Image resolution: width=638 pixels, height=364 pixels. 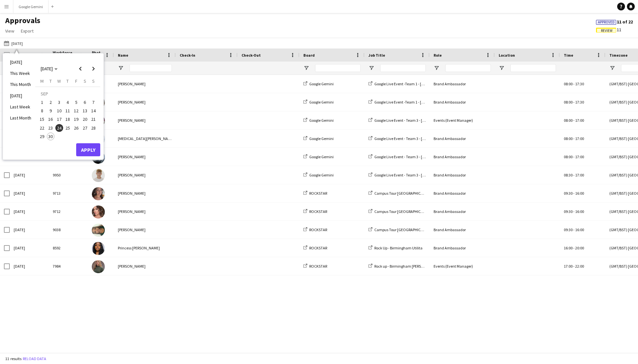 What do you see at coordinates (94, 102) in the screenshot?
I see `span: 7` at bounding box center [94, 102].